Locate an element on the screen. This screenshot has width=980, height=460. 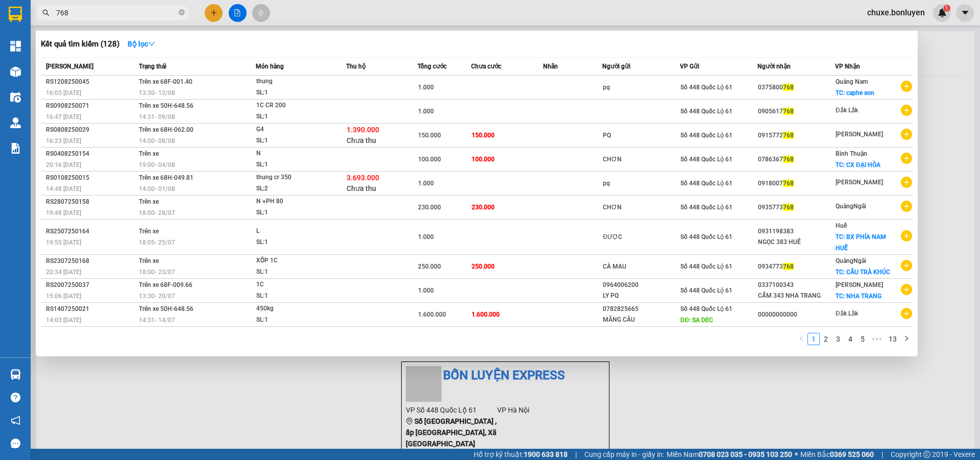
span: Bình Thuận is located at coordinates (852, 154).